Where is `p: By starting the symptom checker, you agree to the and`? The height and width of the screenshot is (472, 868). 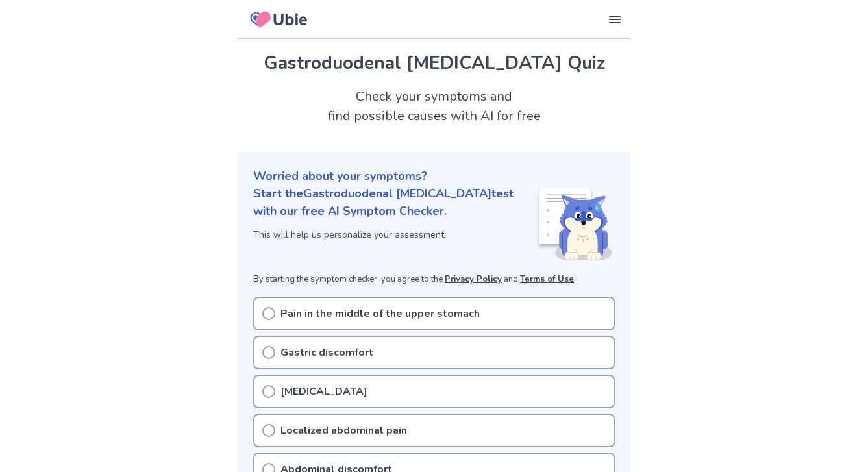 p: By starting the symptom checker, you agree to the and is located at coordinates (434, 280).